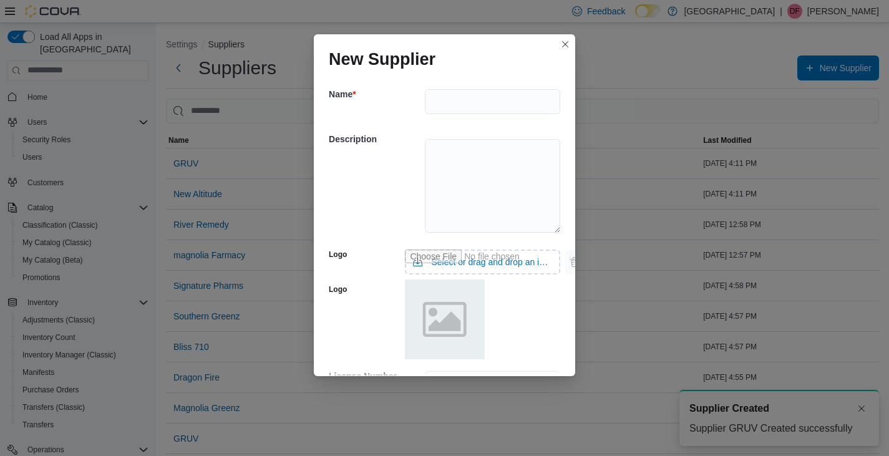 This screenshot has width=889, height=456. I want to click on h1: New Supplier, so click(382, 59).